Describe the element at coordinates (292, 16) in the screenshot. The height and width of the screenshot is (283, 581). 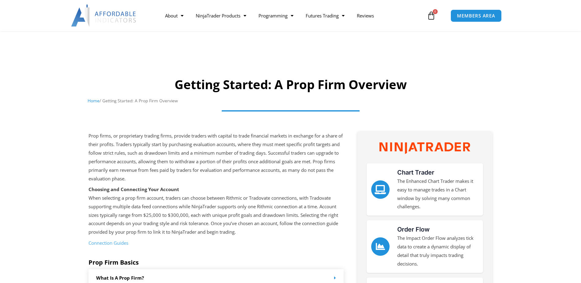
I see `nav: Menu` at that location.